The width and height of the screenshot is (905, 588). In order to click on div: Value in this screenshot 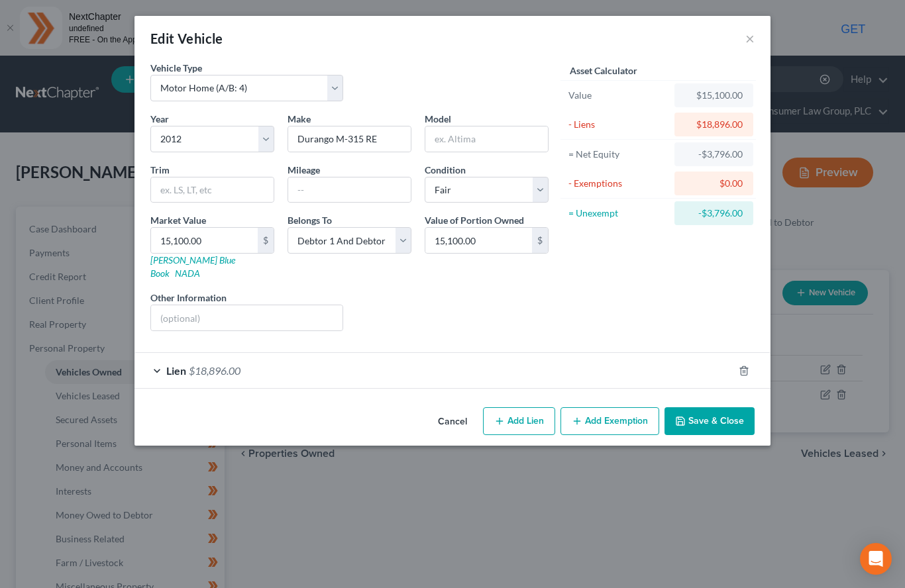, I will do `click(618, 95)`.